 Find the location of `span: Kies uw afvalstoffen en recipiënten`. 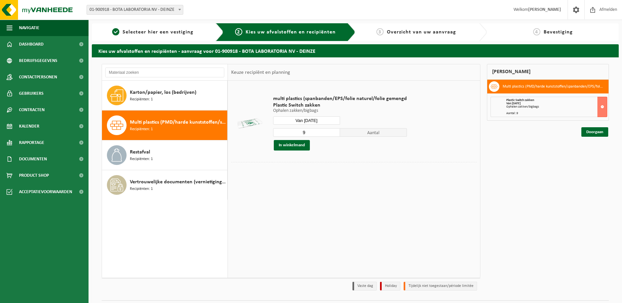

span: Kies uw afvalstoffen en recipiënten is located at coordinates (291, 32).